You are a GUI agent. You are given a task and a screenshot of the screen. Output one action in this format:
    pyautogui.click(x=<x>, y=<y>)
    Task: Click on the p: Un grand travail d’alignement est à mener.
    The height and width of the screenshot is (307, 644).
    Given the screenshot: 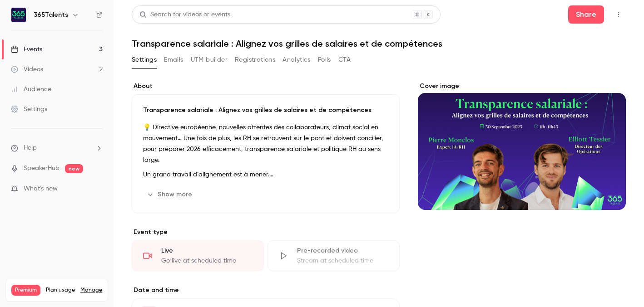 What is the action you would take?
    pyautogui.click(x=266, y=175)
    